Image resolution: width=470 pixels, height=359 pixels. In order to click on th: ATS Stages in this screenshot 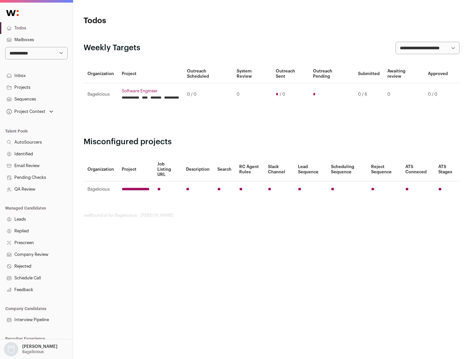, I will do `click(447, 169)`.